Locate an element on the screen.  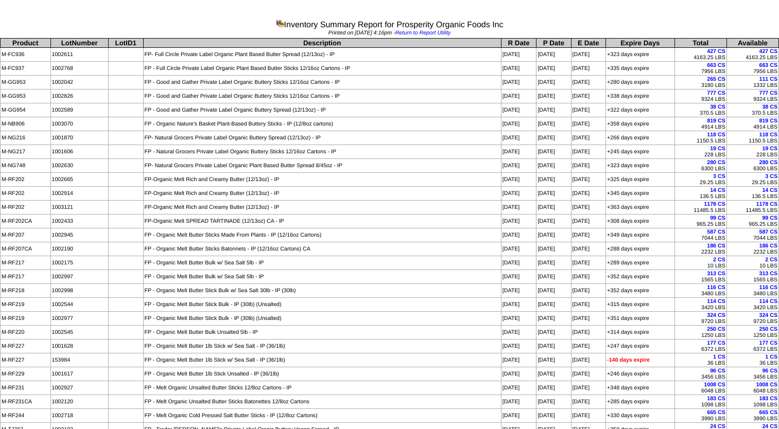
td: M-NB906 is located at coordinates (26, 124).